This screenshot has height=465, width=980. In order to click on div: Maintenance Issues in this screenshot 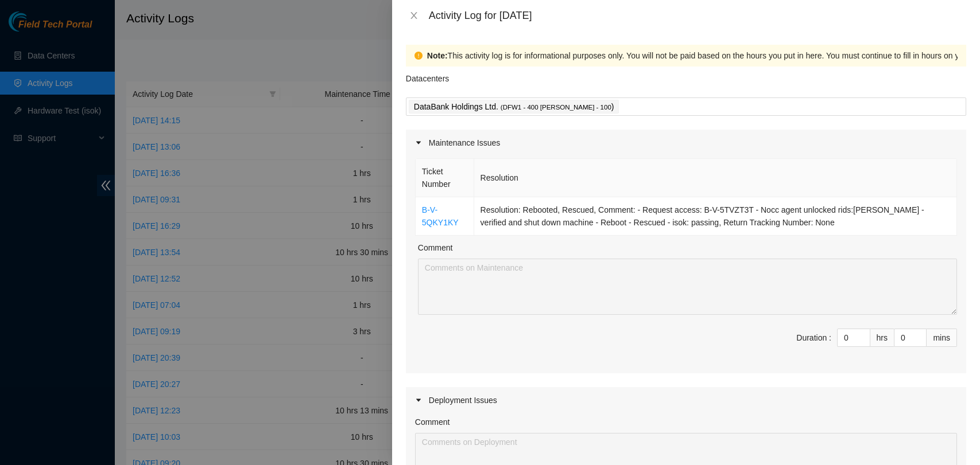, I will do `click(686, 143)`.